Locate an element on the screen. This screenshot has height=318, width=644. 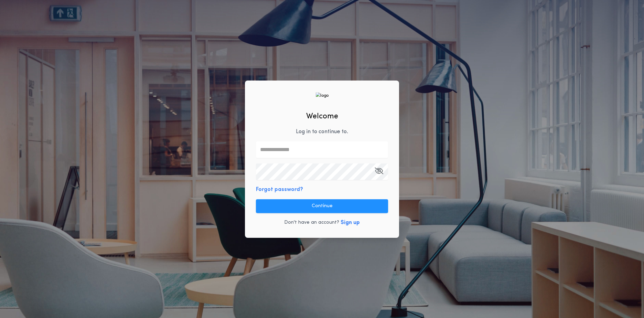
button: Continue is located at coordinates (322, 206).